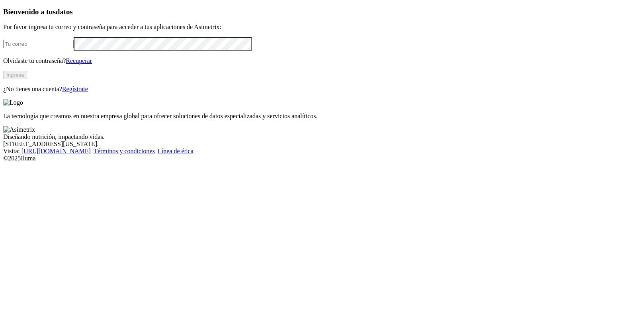 Image resolution: width=637 pixels, height=318 pixels. What do you see at coordinates (75, 89) in the screenshot?
I see `a: Regístrate` at bounding box center [75, 89].